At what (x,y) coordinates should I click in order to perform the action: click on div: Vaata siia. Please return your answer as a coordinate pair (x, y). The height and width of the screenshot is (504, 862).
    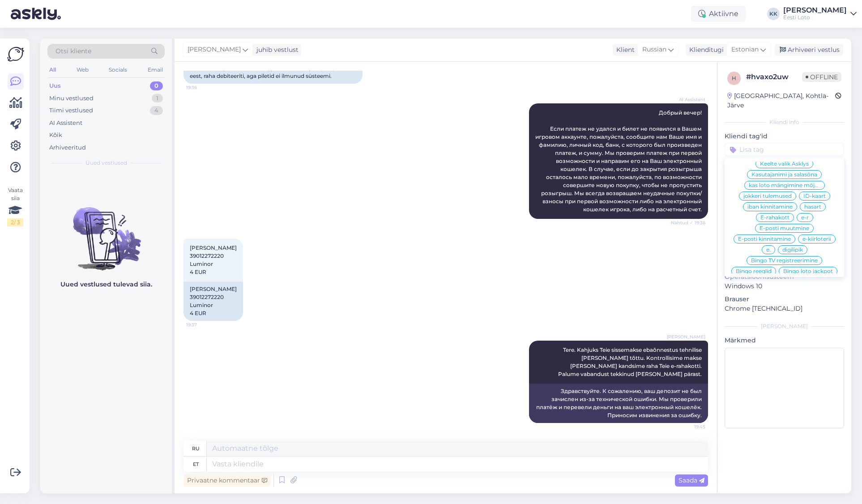
    Looking at the image, I should click on (15, 206).